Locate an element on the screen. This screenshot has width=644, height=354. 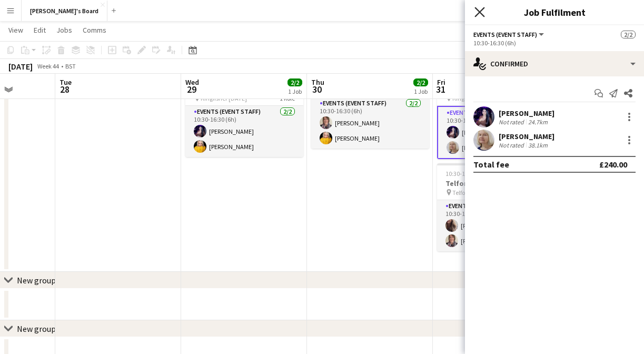
a: Comms is located at coordinates (94, 30).